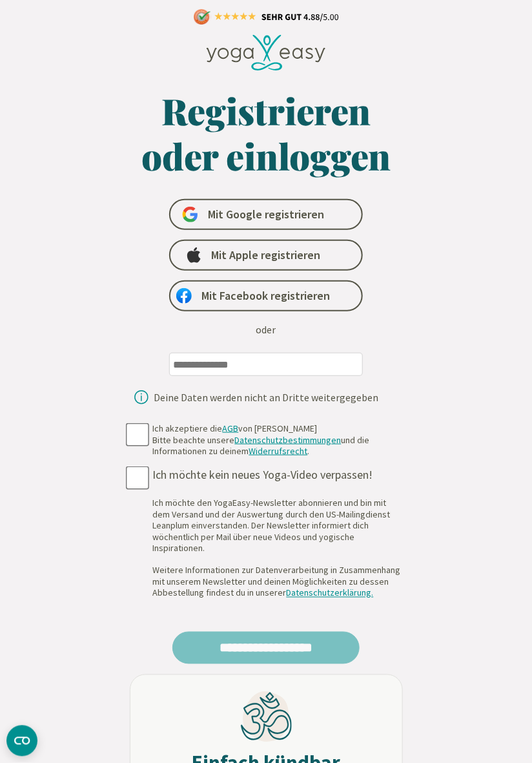 This screenshot has width=532, height=763. Describe the element at coordinates (266, 296) in the screenshot. I see `span: Mit Facebook registrieren` at that location.